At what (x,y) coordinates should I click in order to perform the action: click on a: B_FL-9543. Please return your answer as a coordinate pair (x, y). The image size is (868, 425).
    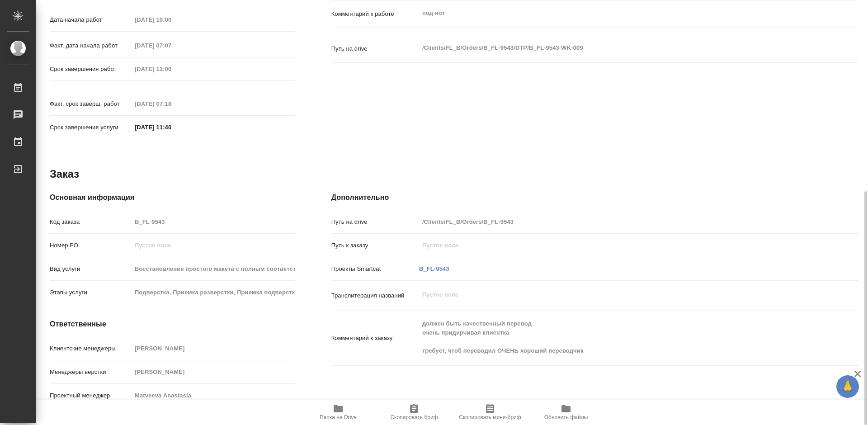
    Looking at the image, I should click on (434, 268).